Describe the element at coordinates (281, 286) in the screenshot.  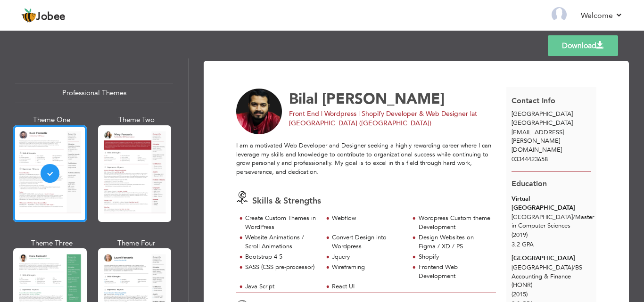
I see `div: Java Script` at that location.